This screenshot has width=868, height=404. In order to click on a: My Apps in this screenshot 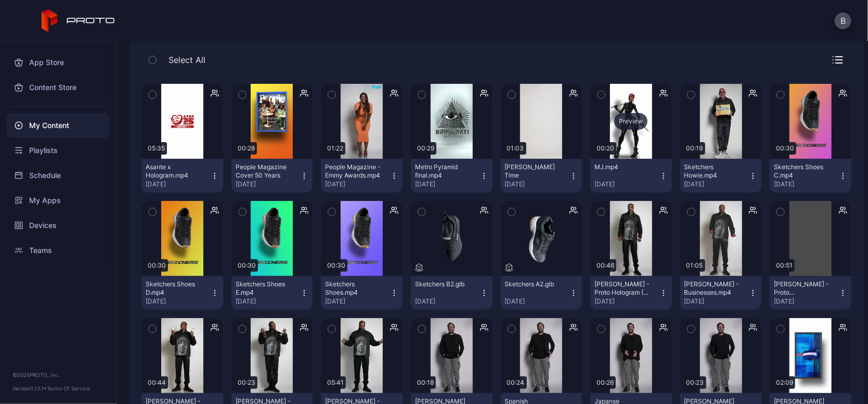, I will do `click(58, 200)`.